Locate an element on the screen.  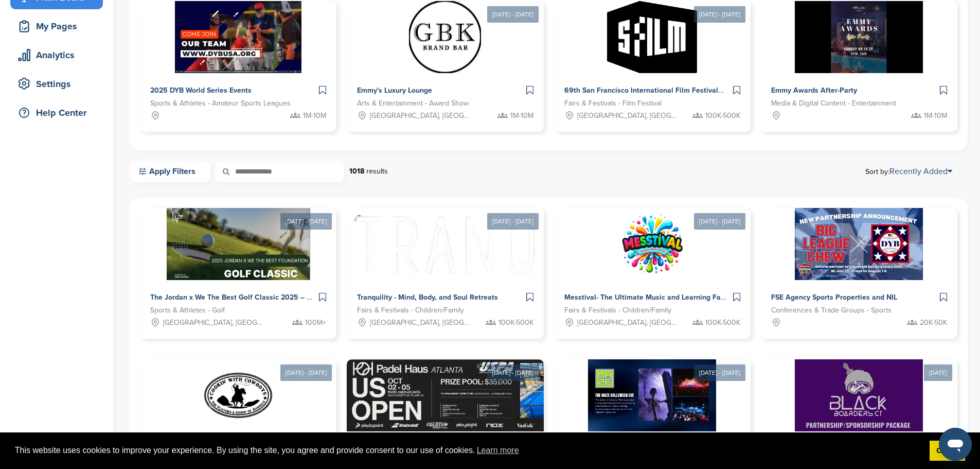
span: Arts & Entertainment - Award Show is located at coordinates (413, 104).